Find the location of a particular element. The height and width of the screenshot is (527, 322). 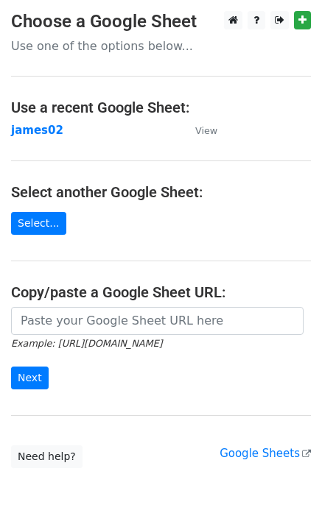

h3: Choose a Google Sheet is located at coordinates (161, 21).